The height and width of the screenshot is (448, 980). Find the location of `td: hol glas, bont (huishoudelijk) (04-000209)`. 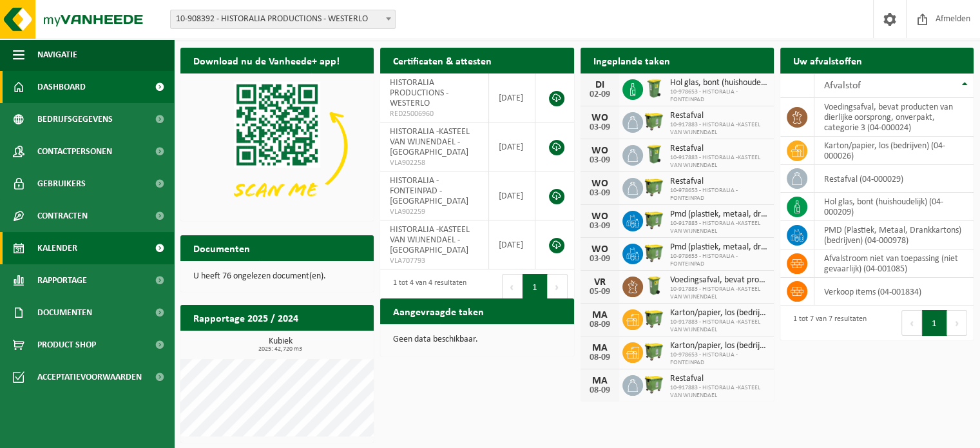

td: hol glas, bont (huishoudelijk) (04-000209) is located at coordinates (894, 207).